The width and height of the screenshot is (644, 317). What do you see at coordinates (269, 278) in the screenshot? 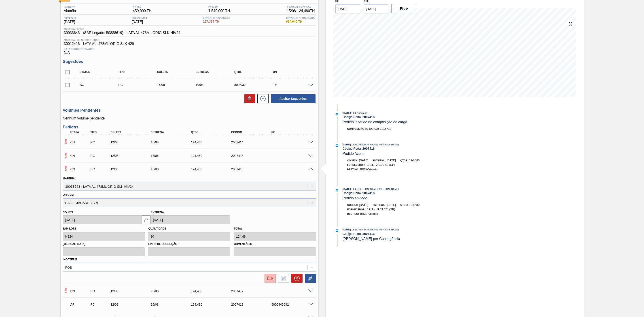
I see `div: Ir para Composição de Carga` at bounding box center [269, 278].